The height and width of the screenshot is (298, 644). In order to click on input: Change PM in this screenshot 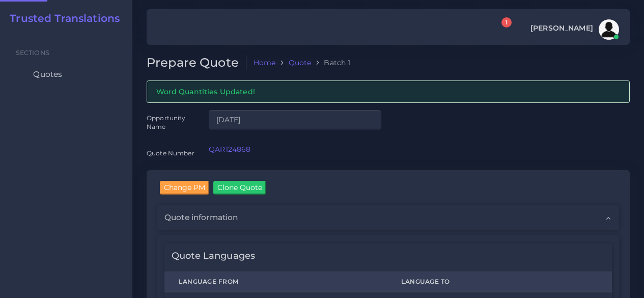, I will do `click(184, 187)`.